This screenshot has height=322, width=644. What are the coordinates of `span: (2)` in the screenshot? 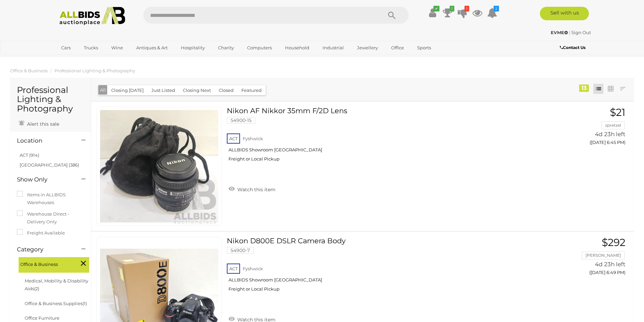 It's located at (36, 288).